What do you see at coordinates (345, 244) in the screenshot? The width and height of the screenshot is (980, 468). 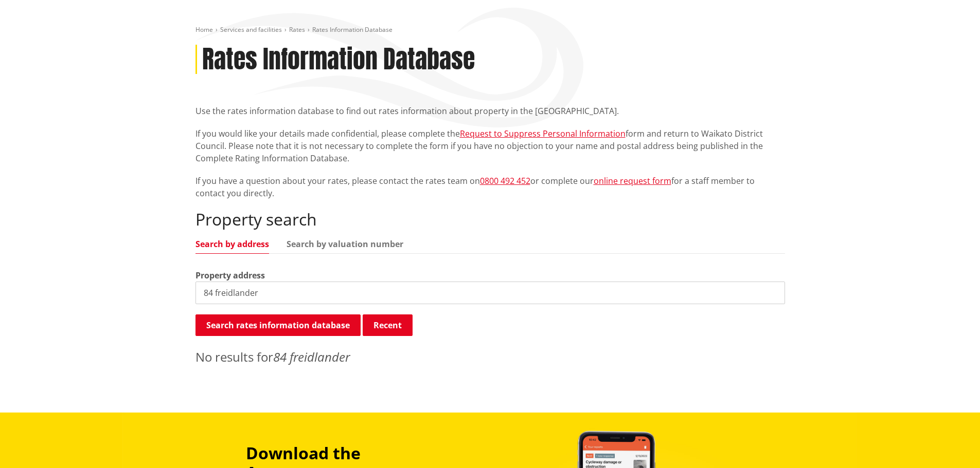 I see `a: Search by valuation number` at bounding box center [345, 244].